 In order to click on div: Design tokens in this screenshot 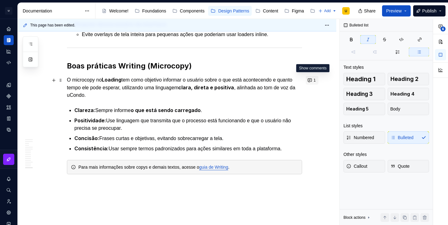, I will do `click(9, 85)`.